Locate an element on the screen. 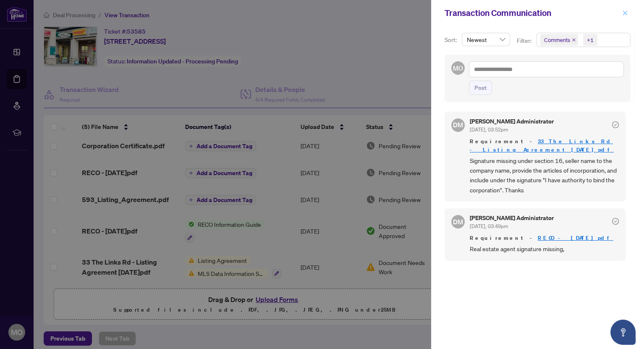 The height and width of the screenshot is (349, 644). div: Transaction Communication is located at coordinates (532, 13).